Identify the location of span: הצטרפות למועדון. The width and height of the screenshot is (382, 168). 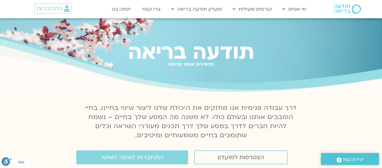
(241, 158).